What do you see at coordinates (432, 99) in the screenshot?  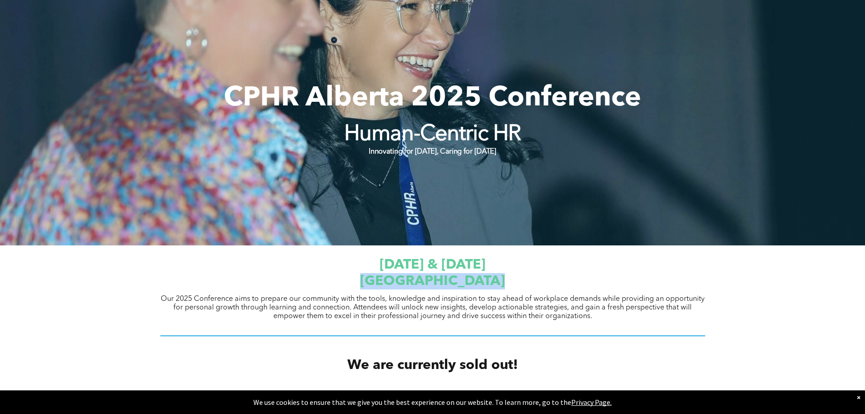 I see `span: CPHR Alberta 2025 Conference` at bounding box center [432, 99].